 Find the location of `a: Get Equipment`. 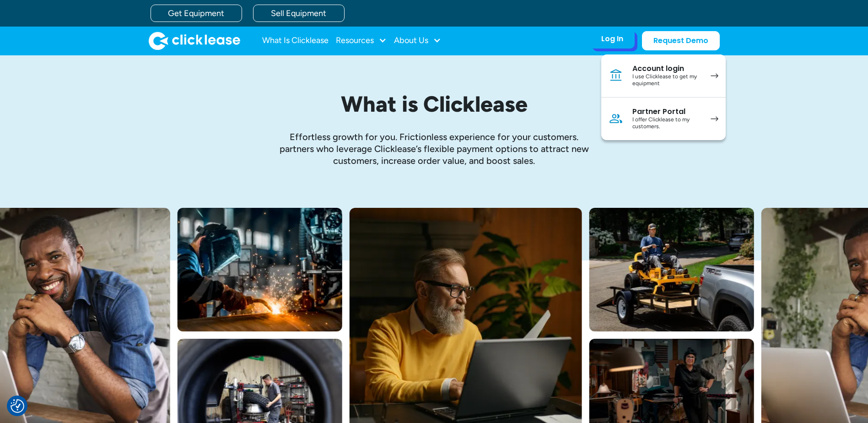

a: Get Equipment is located at coordinates (197, 13).